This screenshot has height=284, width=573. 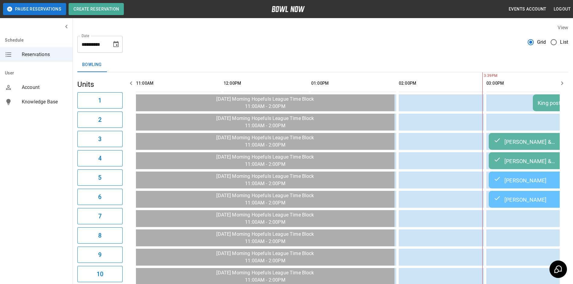 What do you see at coordinates (562, 9) in the screenshot?
I see `button: Logout` at bounding box center [562, 9].